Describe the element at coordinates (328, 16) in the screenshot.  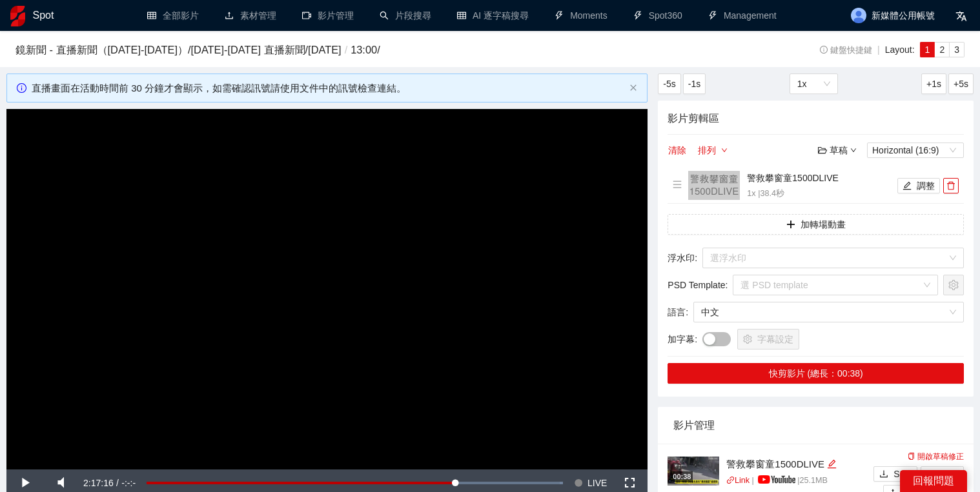
I see `a: video-camera影片管理` at that location.